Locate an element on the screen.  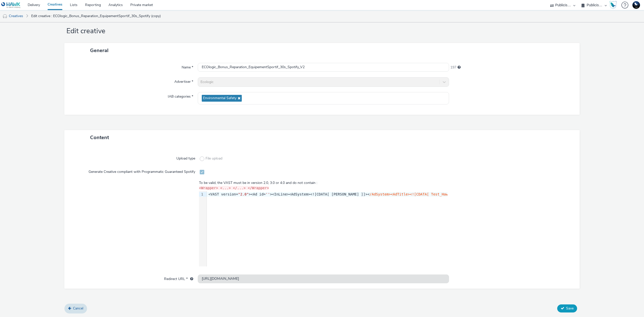
div: URL will be used as a validation URL with some SSPs and it will be the redirection URL of your cr... is located at coordinates (190, 279).